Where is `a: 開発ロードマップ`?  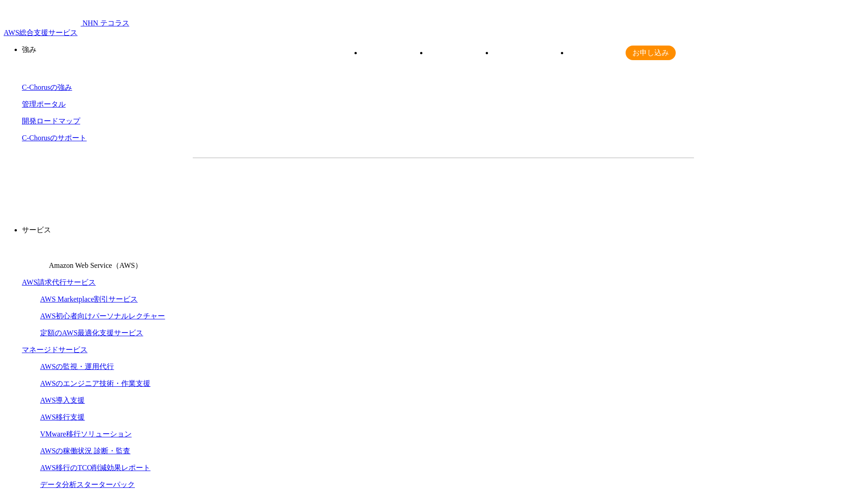
a: 開発ロードマップ is located at coordinates (51, 120).